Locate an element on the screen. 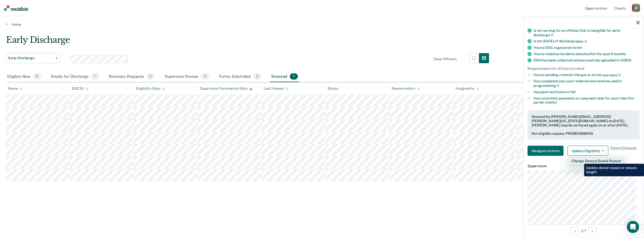 The width and height of the screenshot is (644, 238). img: Recidiviz is located at coordinates (16, 8).